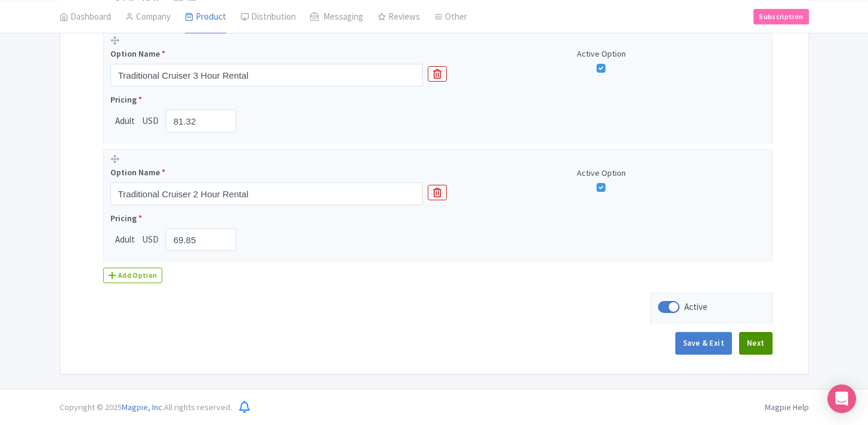  Describe the element at coordinates (696, 307) in the screenshot. I see `div: Active` at that location.